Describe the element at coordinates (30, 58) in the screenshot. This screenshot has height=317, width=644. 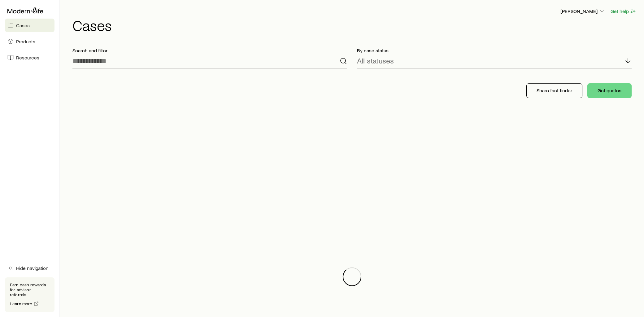
I see `a: Resources` at that location.